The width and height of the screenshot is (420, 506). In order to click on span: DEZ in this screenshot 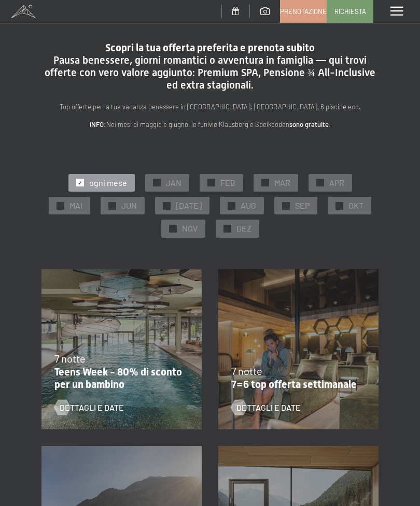, I will do `click(244, 228)`.